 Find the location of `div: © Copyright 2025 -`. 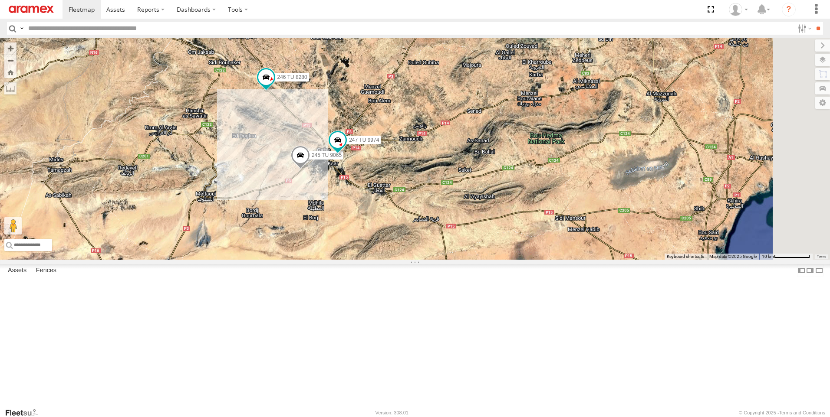

div: © Copyright 2025 - is located at coordinates (782, 413).